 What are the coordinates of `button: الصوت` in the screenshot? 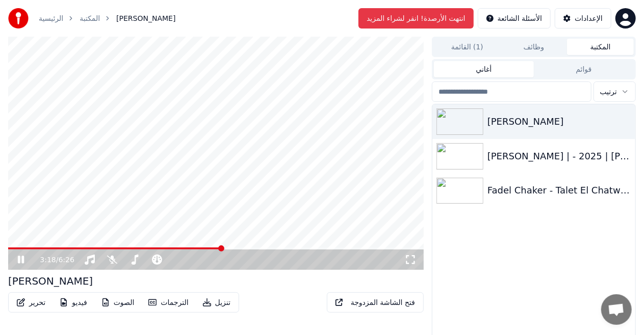 It's located at (118, 302).